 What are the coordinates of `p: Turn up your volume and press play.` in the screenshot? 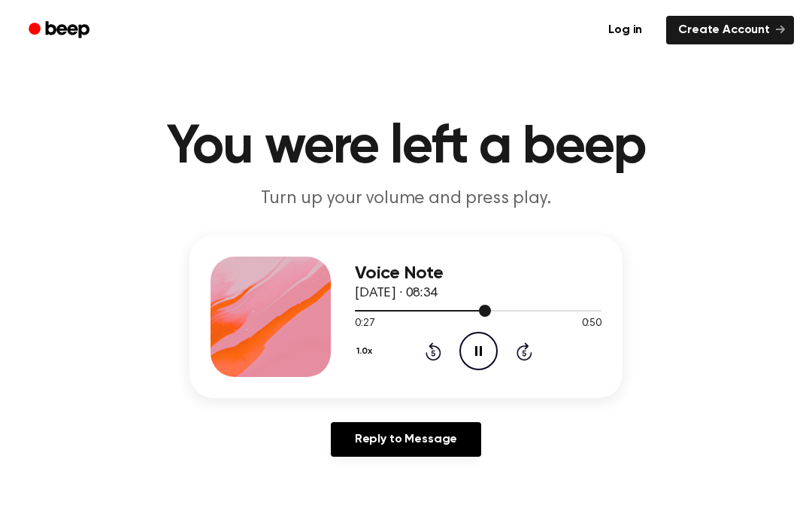 It's located at (406, 198).